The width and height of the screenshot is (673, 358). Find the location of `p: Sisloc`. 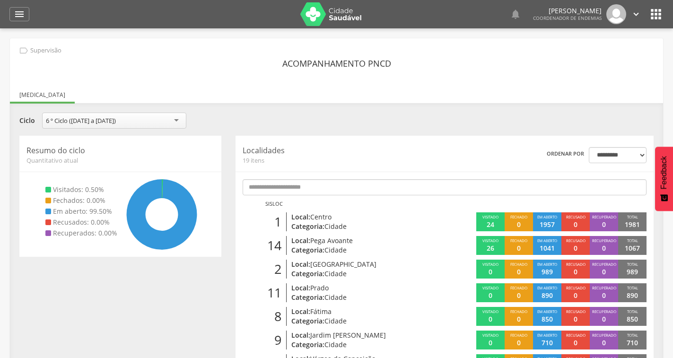

p: Sisloc is located at coordinates (274, 204).